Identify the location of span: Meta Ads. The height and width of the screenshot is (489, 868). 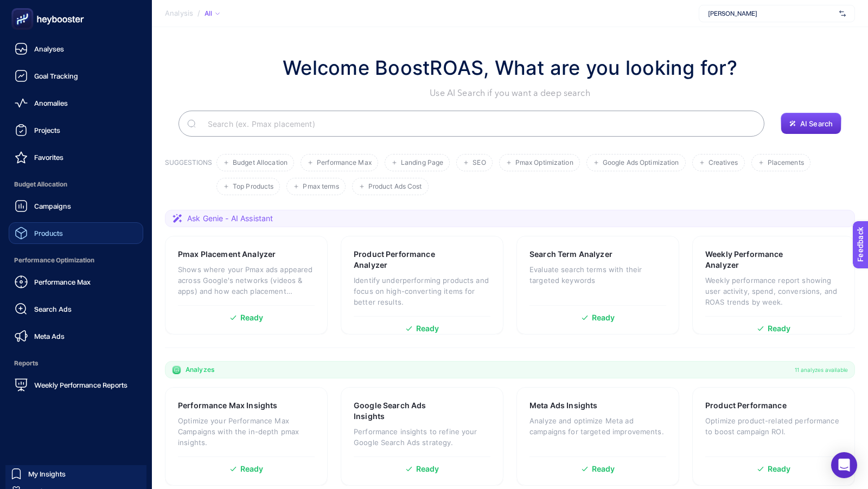
(49, 336).